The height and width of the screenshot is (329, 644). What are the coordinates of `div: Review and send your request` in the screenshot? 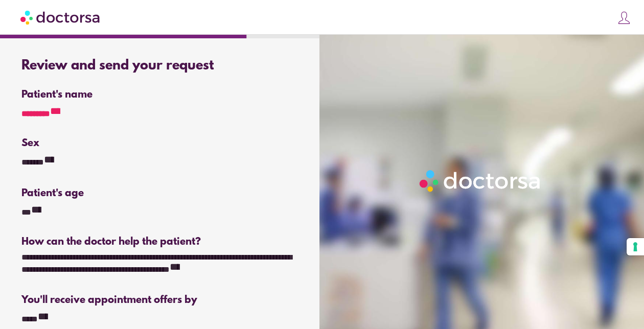 It's located at (161, 66).